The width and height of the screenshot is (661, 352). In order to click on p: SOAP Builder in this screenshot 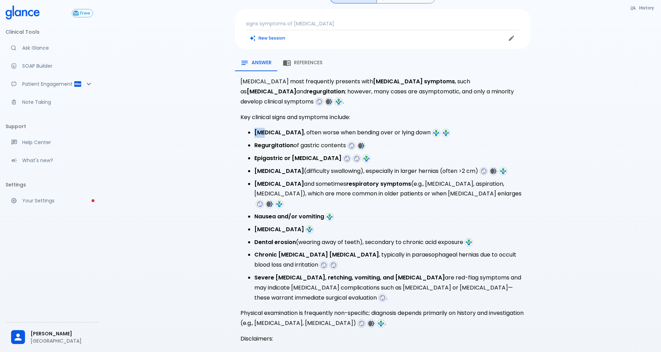, I will do `click(58, 66)`.